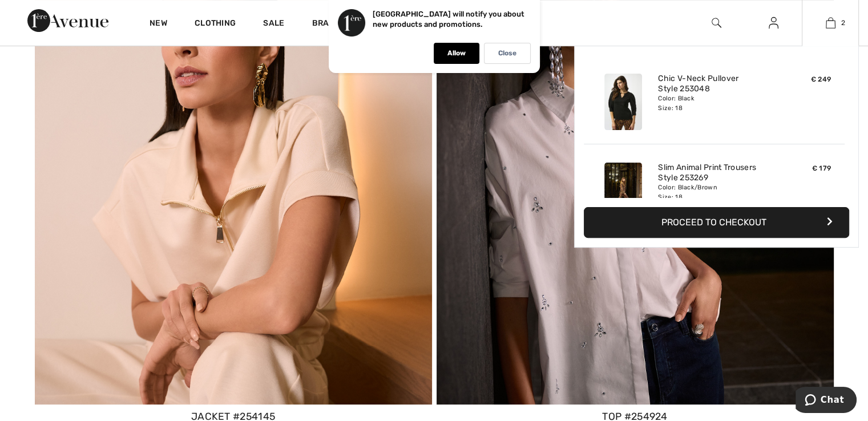 The image size is (868, 421). I want to click on div: Color: Black Size: 18, so click(714, 103).